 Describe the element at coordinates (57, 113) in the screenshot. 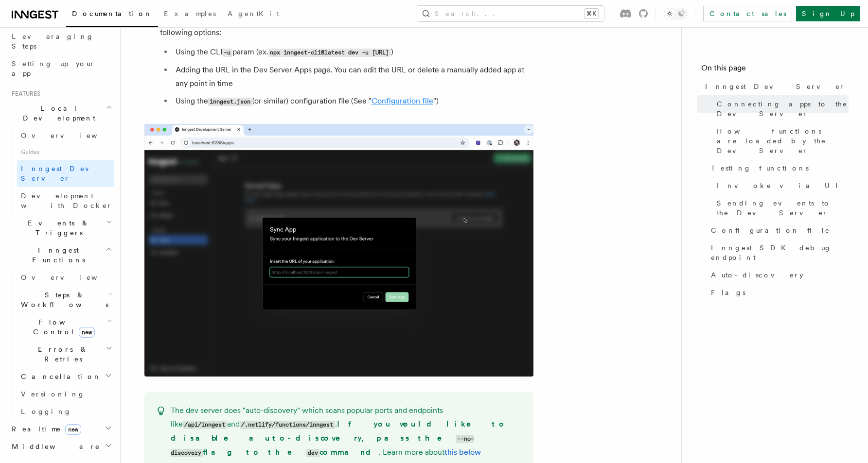

I see `span: Local Development` at that location.